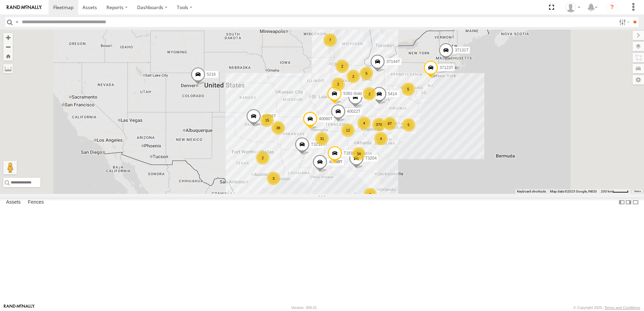 The height and width of the screenshot is (311, 644). What do you see at coordinates (606, 191) in the screenshot?
I see `span: 200 km` at bounding box center [606, 191].